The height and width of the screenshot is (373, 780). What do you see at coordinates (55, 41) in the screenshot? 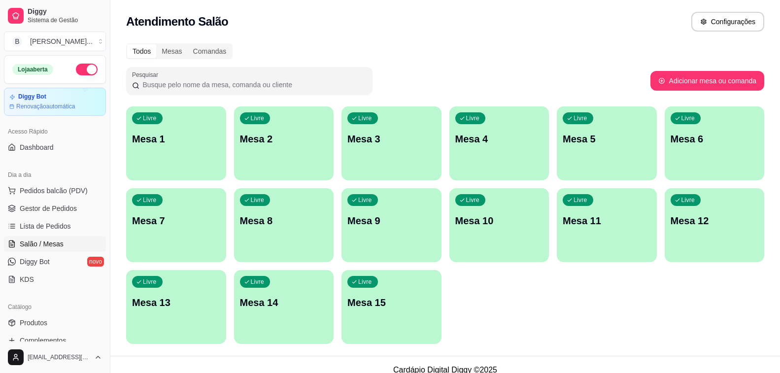
I see `button: Select a team` at bounding box center [55, 41].